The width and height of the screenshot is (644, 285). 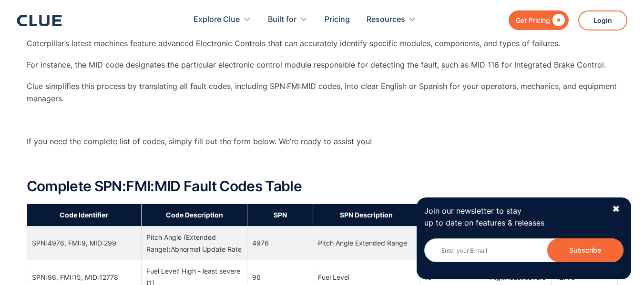 I want to click on p: Join our newsletter to stay up to date on features & releases, so click(x=513, y=217).